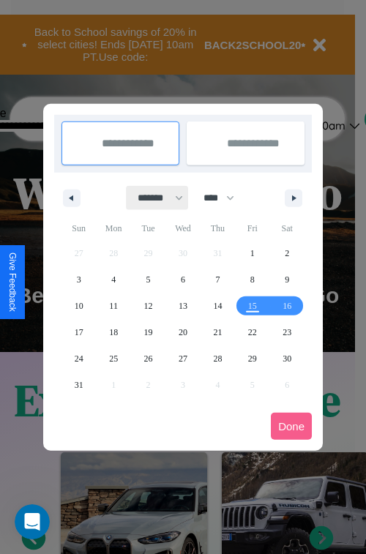  I want to click on span: 26, so click(149, 359).